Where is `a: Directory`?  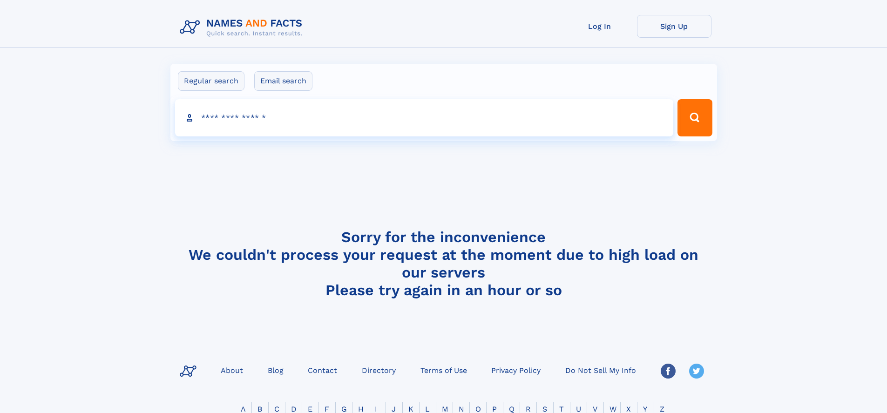
a: Directory is located at coordinates (379, 370).